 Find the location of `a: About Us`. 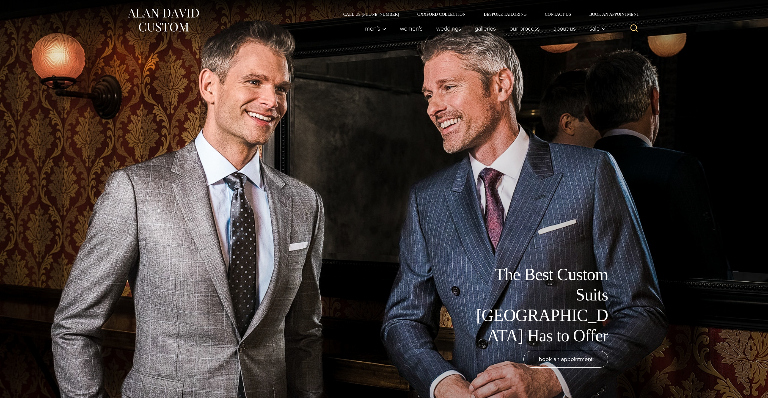

a: About Us is located at coordinates (564, 28).